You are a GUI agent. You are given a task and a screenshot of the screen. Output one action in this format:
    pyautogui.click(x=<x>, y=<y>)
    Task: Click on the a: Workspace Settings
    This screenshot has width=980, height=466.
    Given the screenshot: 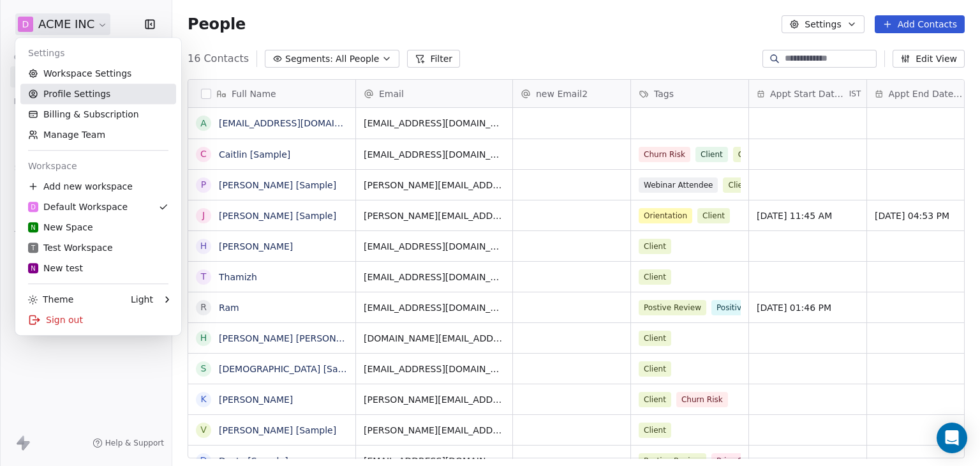 What is the action you would take?
    pyautogui.click(x=98, y=74)
    